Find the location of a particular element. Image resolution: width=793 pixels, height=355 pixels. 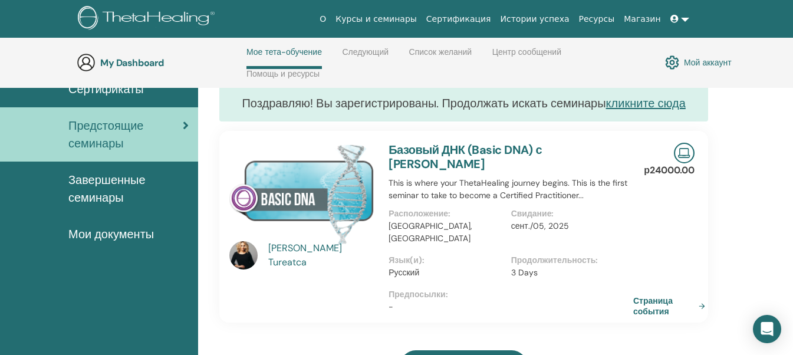

img: Базовый ДНК (Basic DNA) is located at coordinates (302, 193).